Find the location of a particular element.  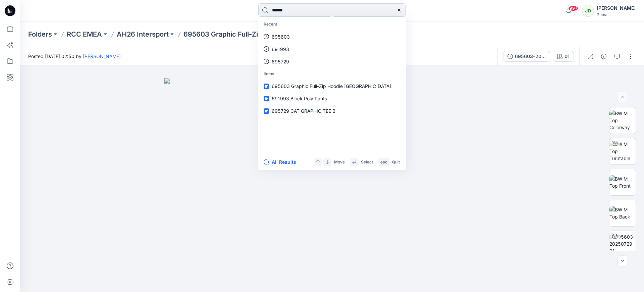

a: All Results is located at coordinates (282, 162).